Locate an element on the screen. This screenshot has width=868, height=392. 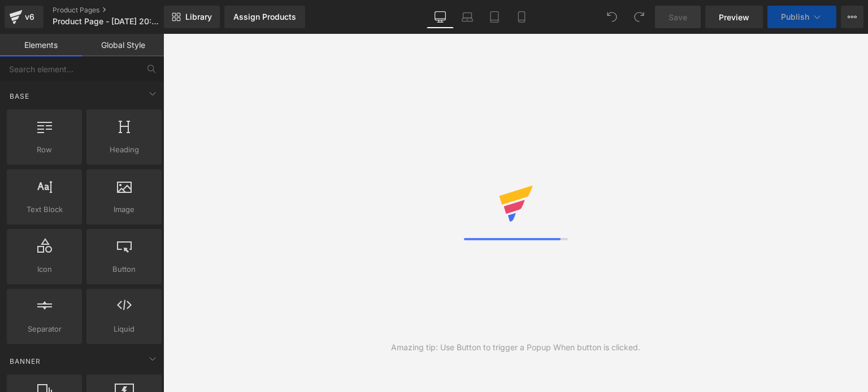
button: Publish is located at coordinates (802, 17).